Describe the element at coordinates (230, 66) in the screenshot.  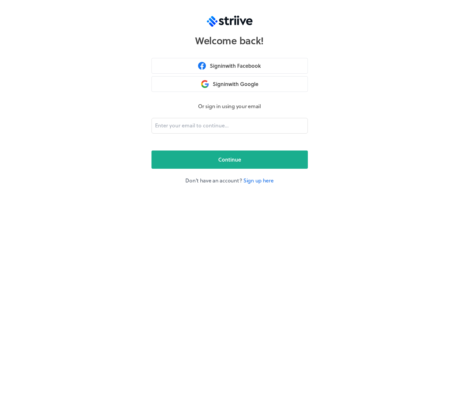
I see `button: Signinwith Facebook` at that location.